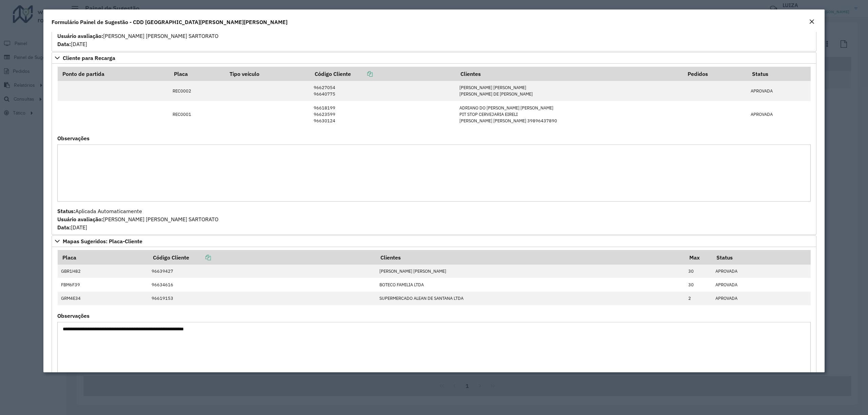 This screenshot has height=415, width=868. I want to click on td: 96634616, so click(262, 285).